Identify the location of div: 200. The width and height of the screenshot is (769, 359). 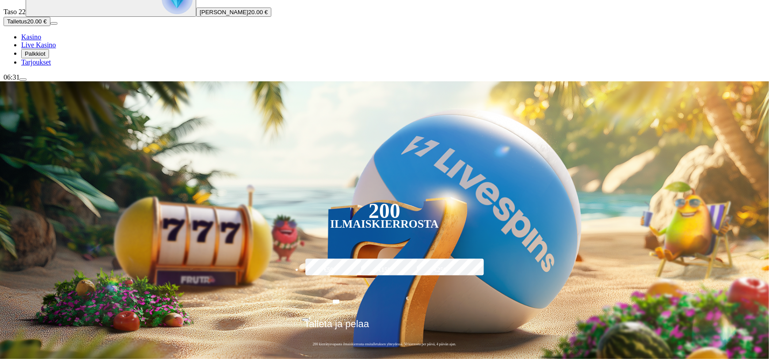
(385, 211).